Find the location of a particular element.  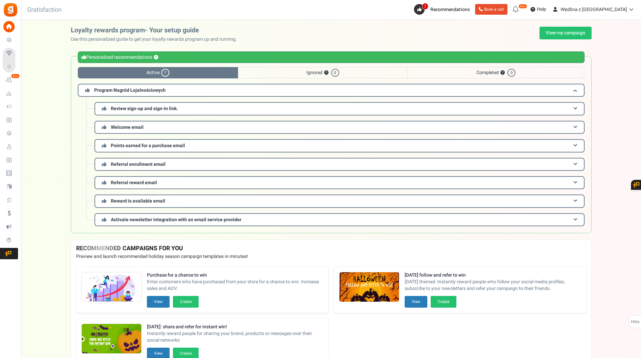

a: 7 Recommendations is located at coordinates (443, 9).